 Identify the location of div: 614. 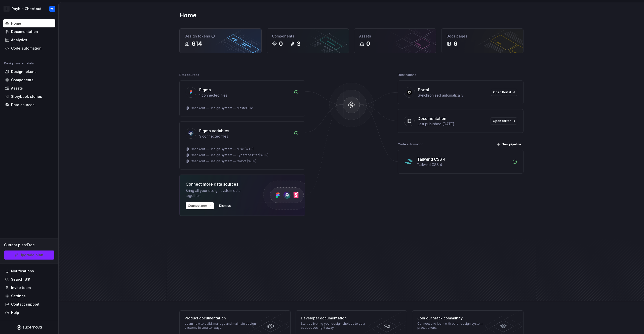
(197, 44).